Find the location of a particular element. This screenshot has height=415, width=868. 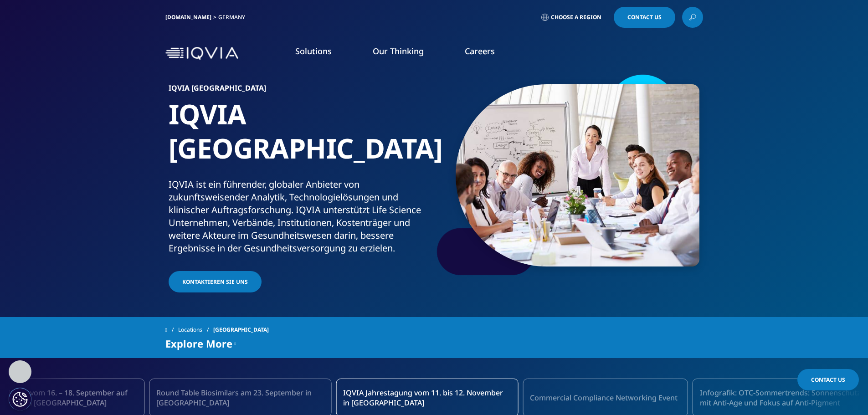

a: Careers is located at coordinates (480, 51).